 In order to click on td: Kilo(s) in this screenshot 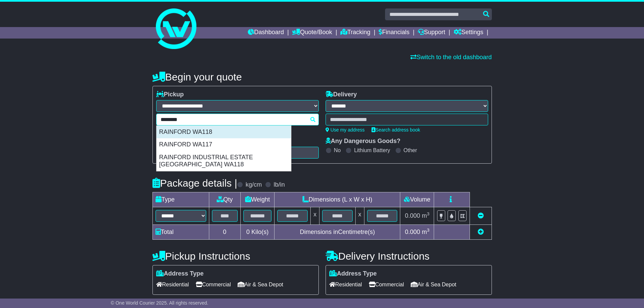, I will do `click(257, 232)`.